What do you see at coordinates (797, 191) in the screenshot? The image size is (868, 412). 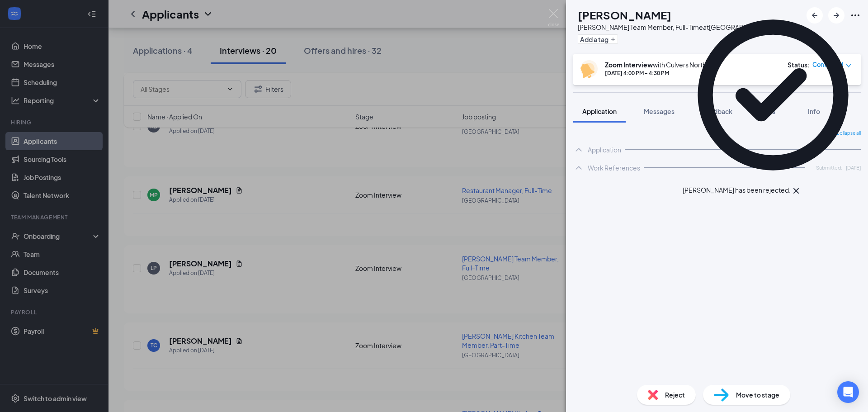 I see `svg: Cross` at bounding box center [797, 191].